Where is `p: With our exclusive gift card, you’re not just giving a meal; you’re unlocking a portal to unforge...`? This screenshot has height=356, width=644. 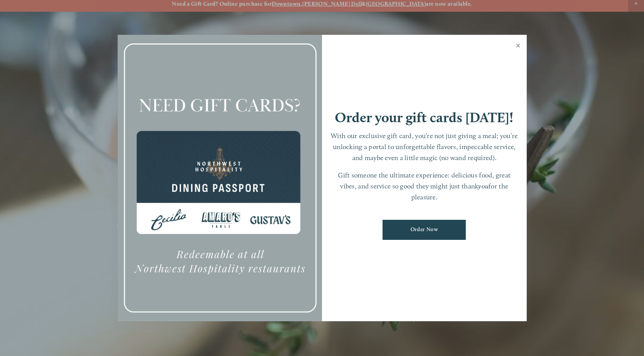
p: With our exclusive gift card, you’re not just giving a meal; you’re unlocking a portal to unforge... is located at coordinates (424, 147).